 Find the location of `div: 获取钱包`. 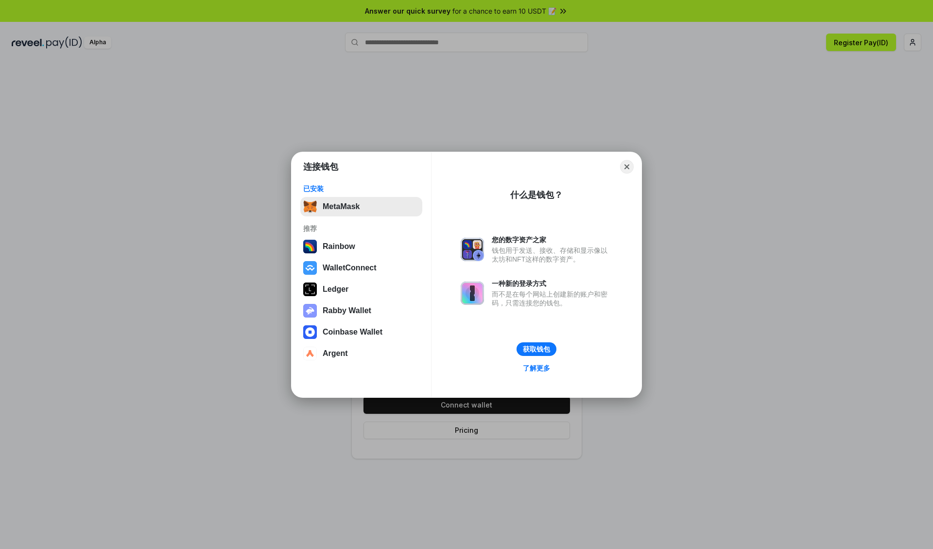

div: 获取钱包 is located at coordinates (537, 349).